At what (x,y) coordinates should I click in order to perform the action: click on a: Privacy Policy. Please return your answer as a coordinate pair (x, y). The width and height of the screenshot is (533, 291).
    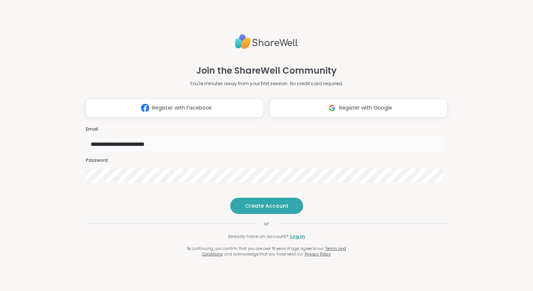
    Looking at the image, I should click on (317, 254).